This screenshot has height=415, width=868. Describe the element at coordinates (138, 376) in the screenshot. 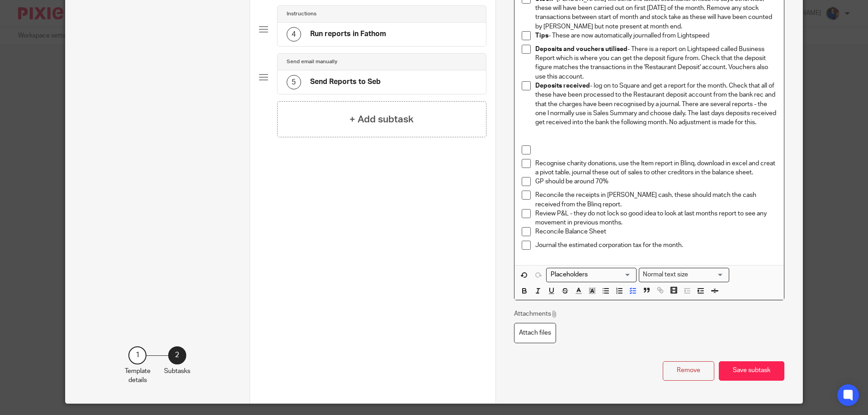

I see `p: Template details` at that location.